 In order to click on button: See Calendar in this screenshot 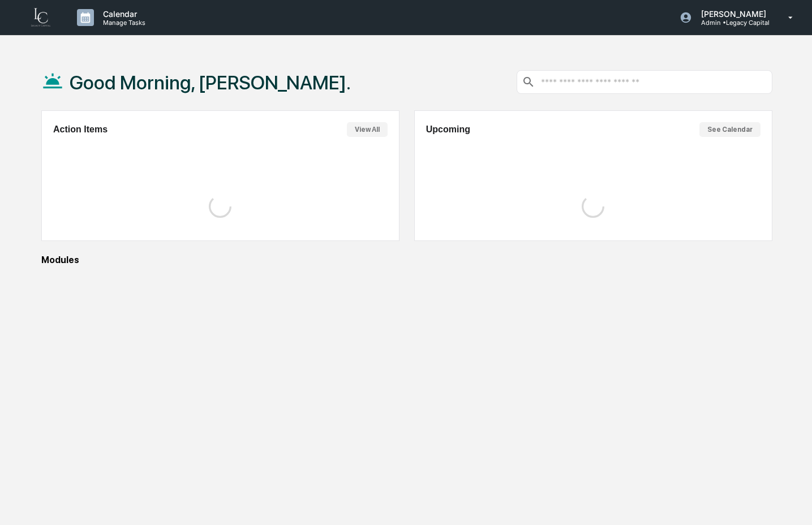, I will do `click(730, 130)`.